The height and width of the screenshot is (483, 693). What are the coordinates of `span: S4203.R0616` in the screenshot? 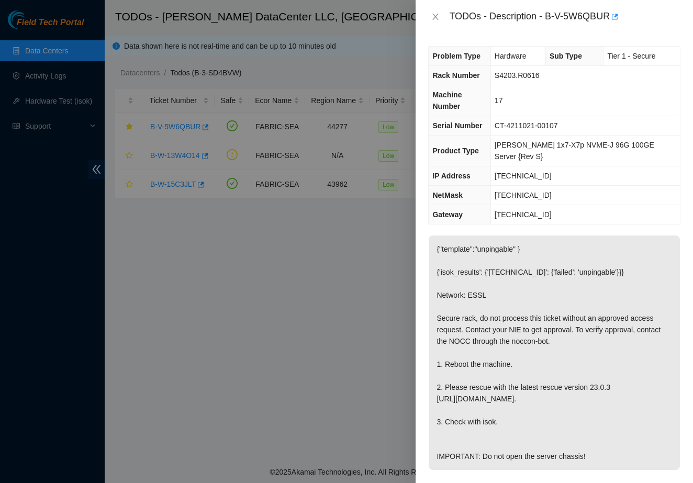 It's located at (517, 75).